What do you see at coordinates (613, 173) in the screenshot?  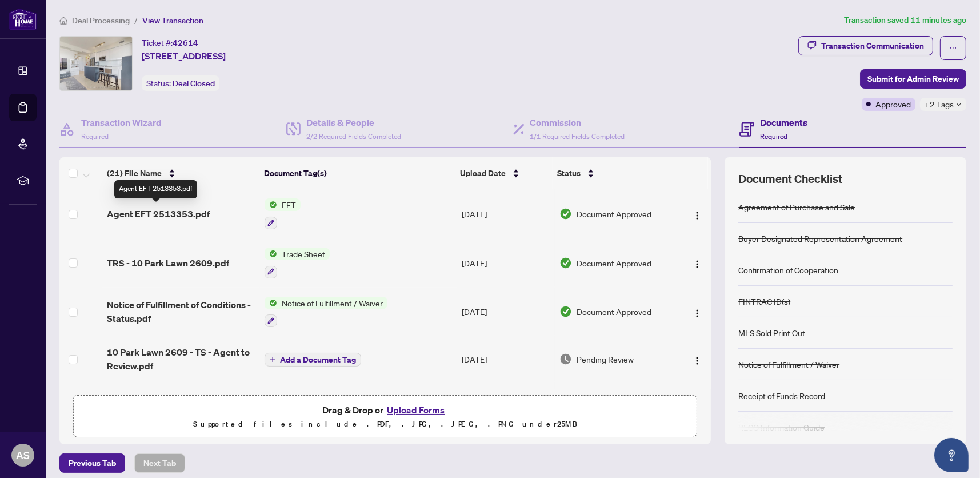 I see `th: Status` at bounding box center [613, 173].